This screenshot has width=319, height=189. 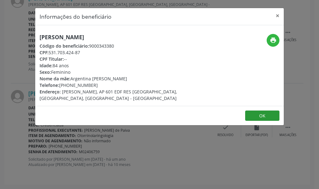 I want to click on button: print, so click(x=273, y=40).